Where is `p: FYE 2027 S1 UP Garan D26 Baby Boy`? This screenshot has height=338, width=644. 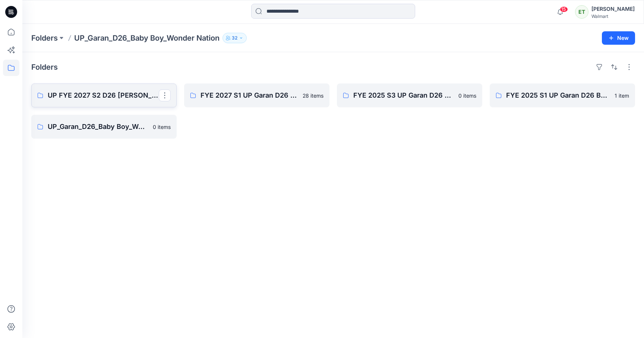
p: FYE 2027 S1 UP Garan D26 Baby Boy is located at coordinates (249, 95).